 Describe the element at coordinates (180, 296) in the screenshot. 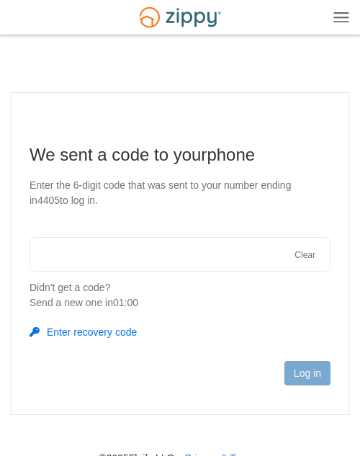

I see `p: Didn't get a code?` at that location.